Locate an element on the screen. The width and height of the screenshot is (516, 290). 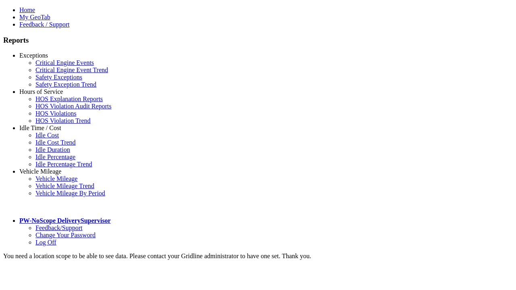
a: Idle Cost Trend is located at coordinates (56, 142).